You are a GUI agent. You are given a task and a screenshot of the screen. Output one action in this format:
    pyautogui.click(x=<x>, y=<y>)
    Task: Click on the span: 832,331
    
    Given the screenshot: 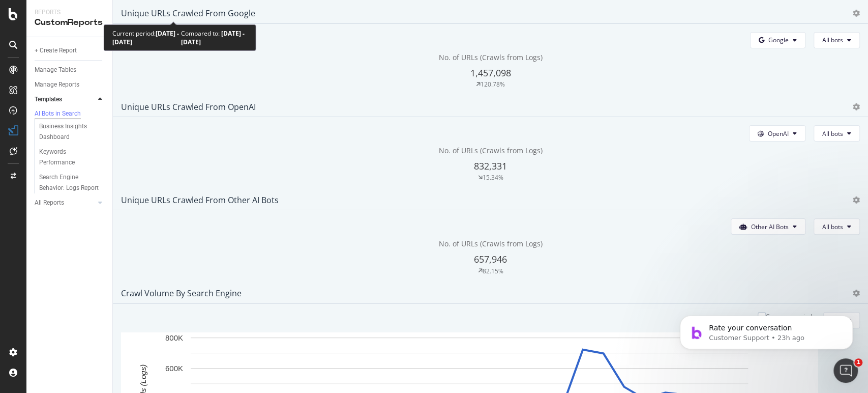 What is the action you would take?
    pyautogui.click(x=490, y=166)
    